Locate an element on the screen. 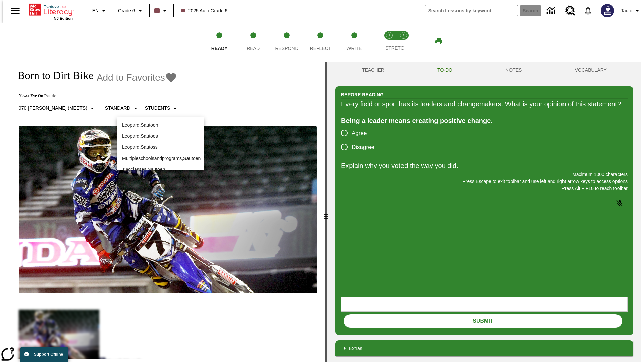 This screenshot has width=644, height=362. p: Leopard , Sautoen is located at coordinates (160, 125).